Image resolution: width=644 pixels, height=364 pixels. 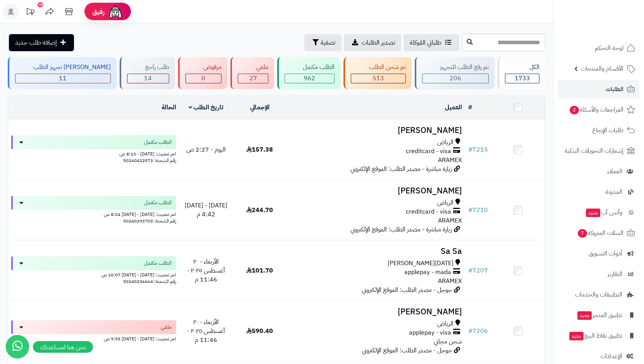 What do you see at coordinates (376, 251) in the screenshot?
I see `h3: Sa Sa` at bounding box center [376, 251].